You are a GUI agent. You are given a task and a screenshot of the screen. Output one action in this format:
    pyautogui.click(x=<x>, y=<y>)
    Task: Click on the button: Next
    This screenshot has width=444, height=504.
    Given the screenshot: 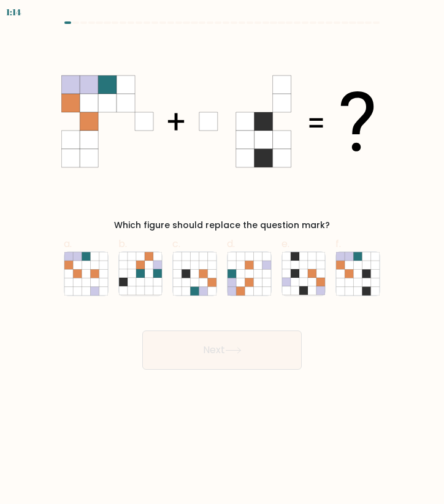 What is the action you would take?
    pyautogui.click(x=222, y=350)
    